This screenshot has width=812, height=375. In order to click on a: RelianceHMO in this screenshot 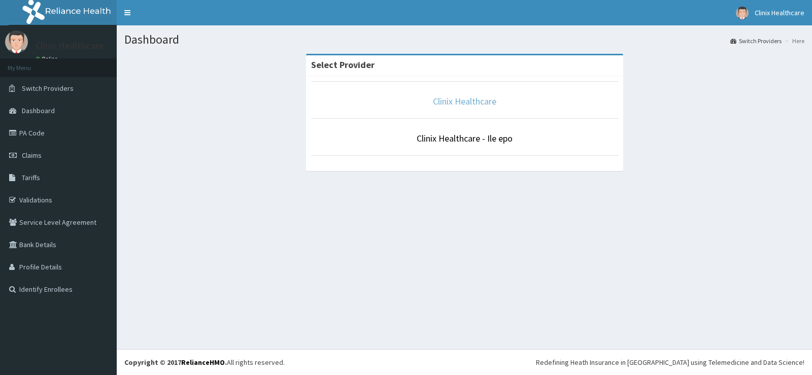, I will do `click(203, 362)`.